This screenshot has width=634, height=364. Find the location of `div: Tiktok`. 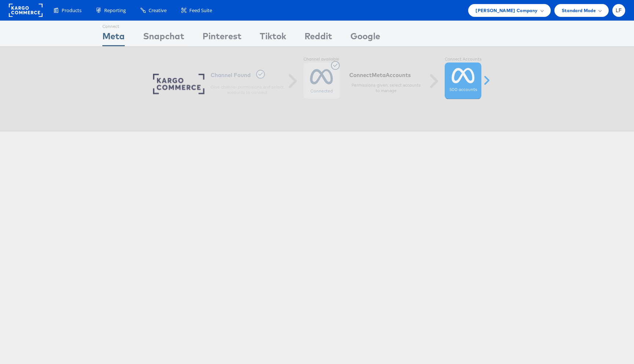

div: Tiktok is located at coordinates (273, 38).